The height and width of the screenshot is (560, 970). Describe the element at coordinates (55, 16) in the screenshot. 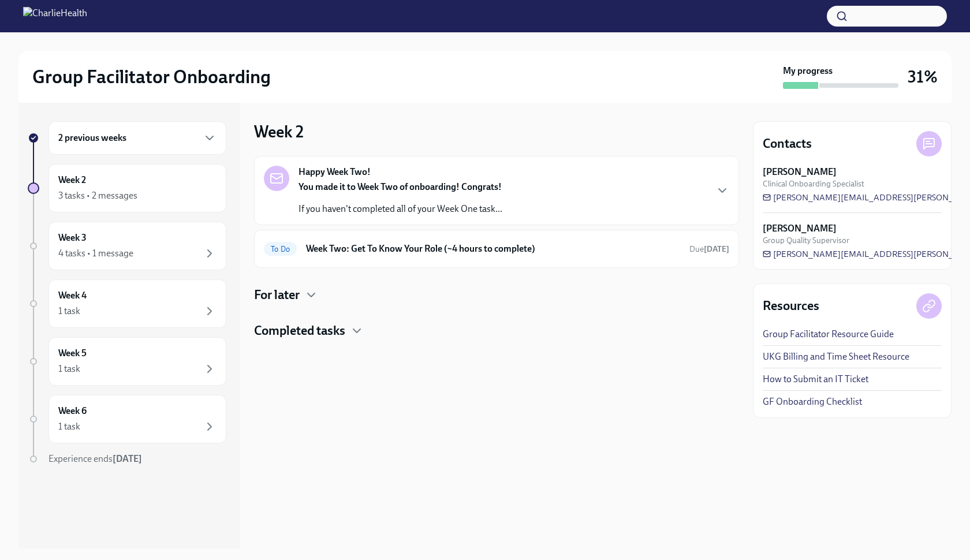

I see `img: CharlieHealth` at that location.